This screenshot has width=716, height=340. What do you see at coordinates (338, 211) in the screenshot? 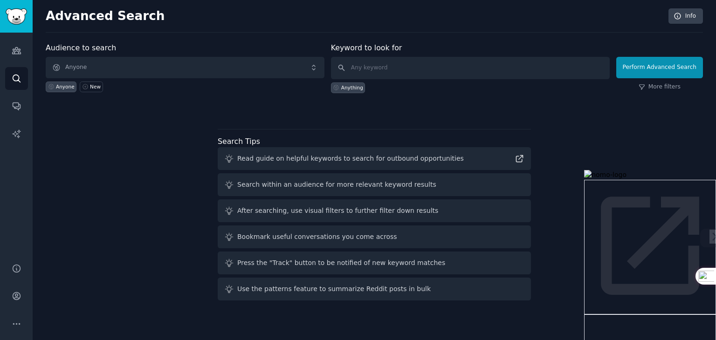
I see `div: After searching, use visual filters to further filter down results` at bounding box center [338, 211].